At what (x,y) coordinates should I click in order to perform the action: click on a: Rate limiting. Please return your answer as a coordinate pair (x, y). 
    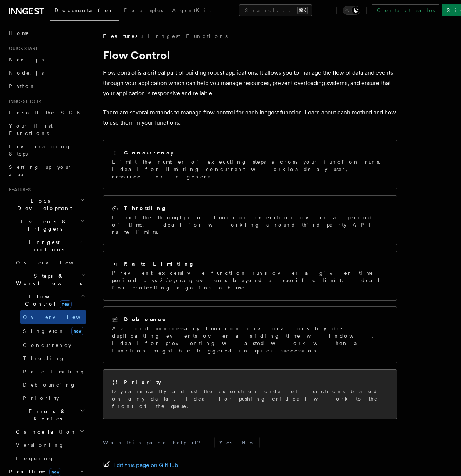
    Looking at the image, I should click on (53, 371).